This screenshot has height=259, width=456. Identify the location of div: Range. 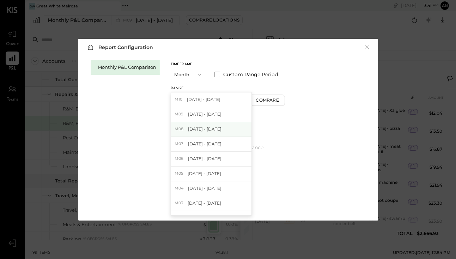
(208, 88).